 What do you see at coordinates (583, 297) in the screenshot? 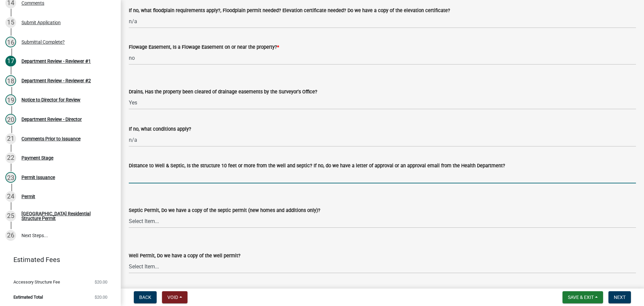
I see `button: Save & Exit` at bounding box center [583, 297].